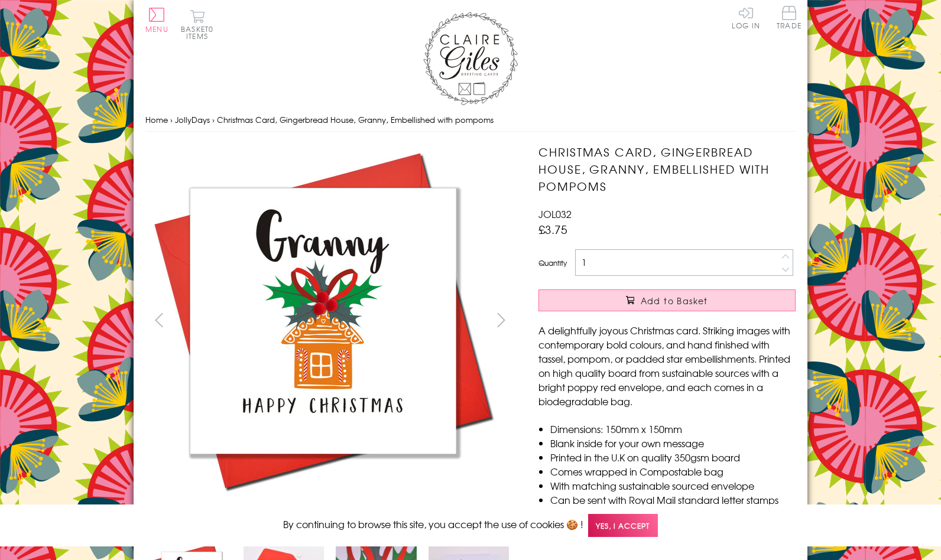 The height and width of the screenshot is (560, 941). What do you see at coordinates (673, 429) in the screenshot?
I see `li: Dimensions: 150mm x 150mm` at bounding box center [673, 429].